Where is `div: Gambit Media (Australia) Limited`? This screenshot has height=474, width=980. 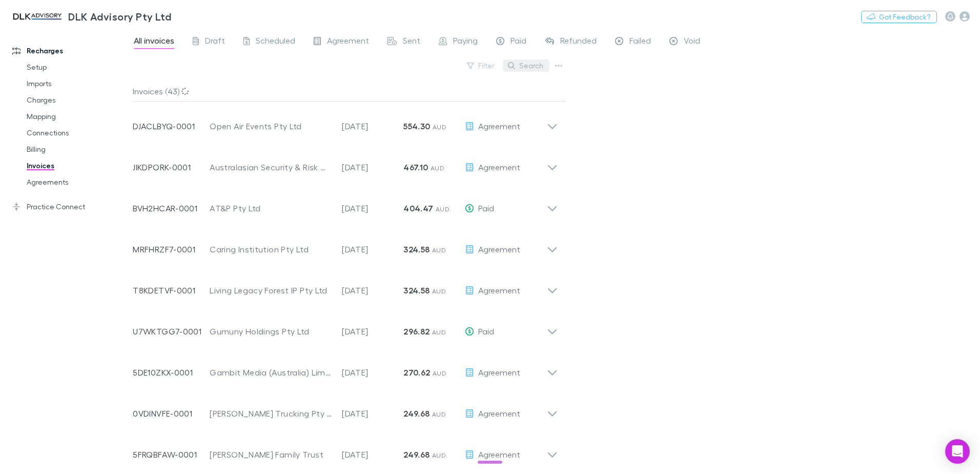 div: Gambit Media (Australia) Limited is located at coordinates (271, 372).